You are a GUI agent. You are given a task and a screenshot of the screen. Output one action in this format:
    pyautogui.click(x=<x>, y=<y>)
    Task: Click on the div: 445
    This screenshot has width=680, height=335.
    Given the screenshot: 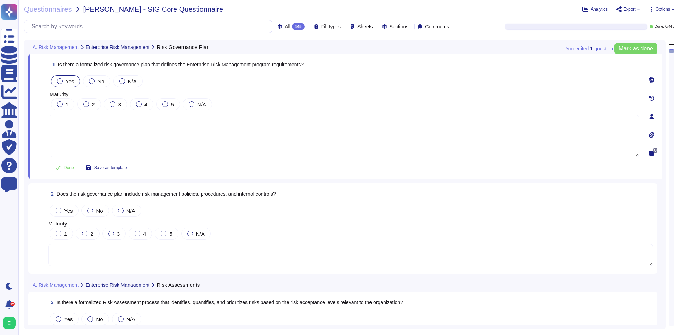 What is the action you would take?
    pyautogui.click(x=298, y=27)
    